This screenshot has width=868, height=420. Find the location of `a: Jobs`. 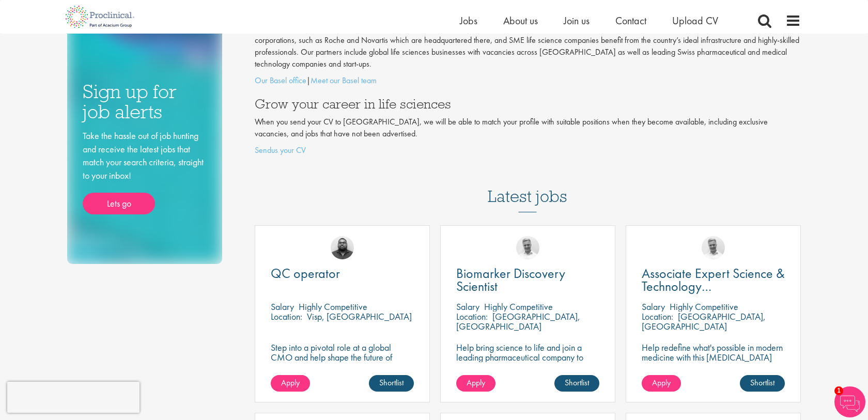

a: Jobs is located at coordinates (468, 20).